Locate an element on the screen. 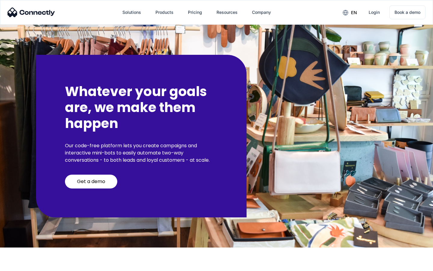 The image size is (433, 271). a: Get a demo is located at coordinates (91, 181).